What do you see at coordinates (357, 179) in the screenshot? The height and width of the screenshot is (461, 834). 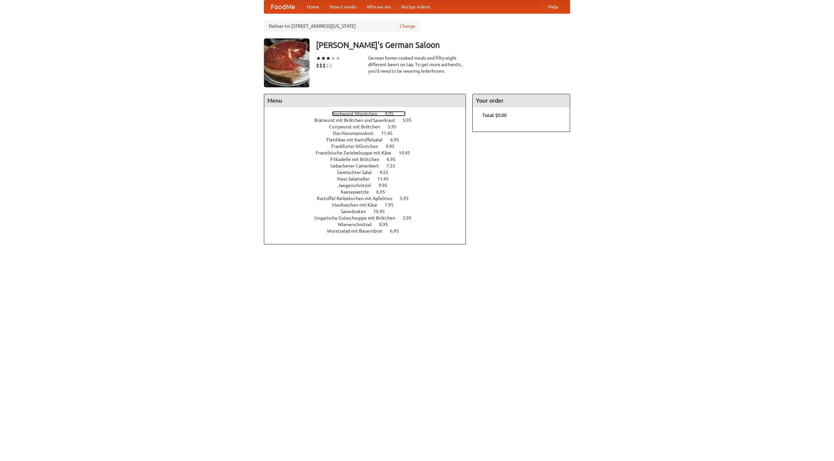 I see `span: Haus Salatteller` at bounding box center [357, 179].